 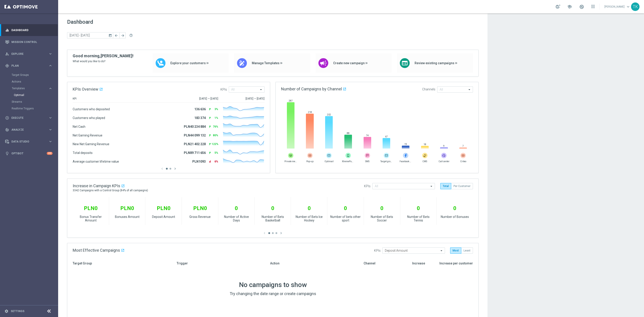 I want to click on div: TK, so click(x=635, y=7).